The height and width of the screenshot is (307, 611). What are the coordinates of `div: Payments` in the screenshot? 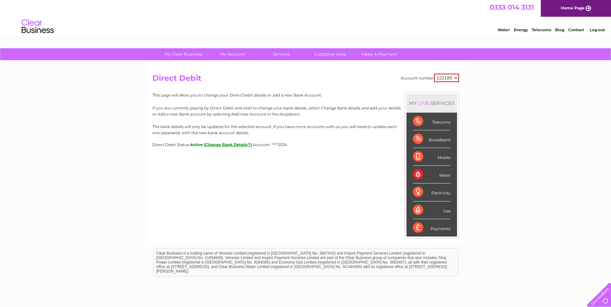 It's located at (431, 228).